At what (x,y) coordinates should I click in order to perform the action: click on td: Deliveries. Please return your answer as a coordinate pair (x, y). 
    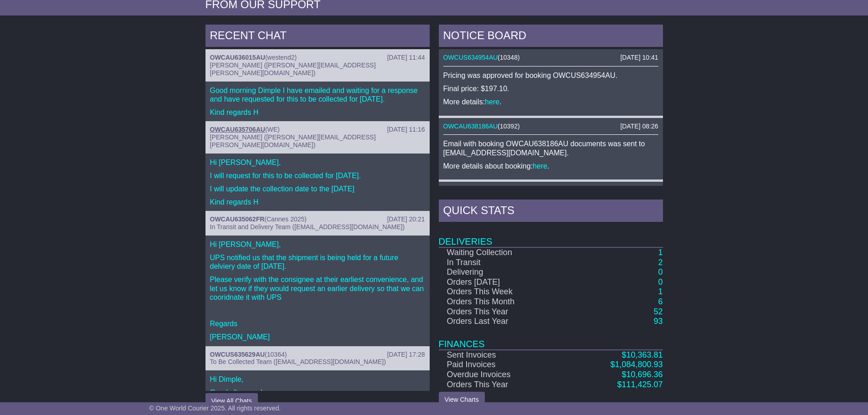
    Looking at the image, I should click on (551, 236).